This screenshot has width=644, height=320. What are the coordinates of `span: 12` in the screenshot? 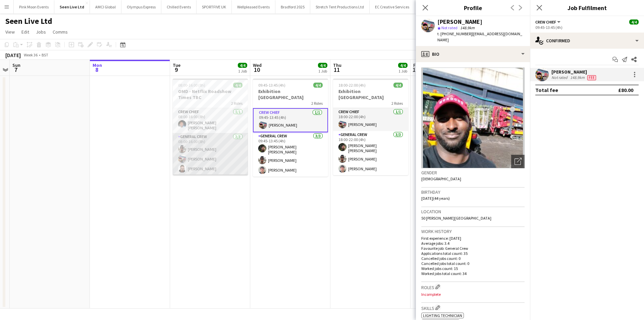 It's located at (416, 70).